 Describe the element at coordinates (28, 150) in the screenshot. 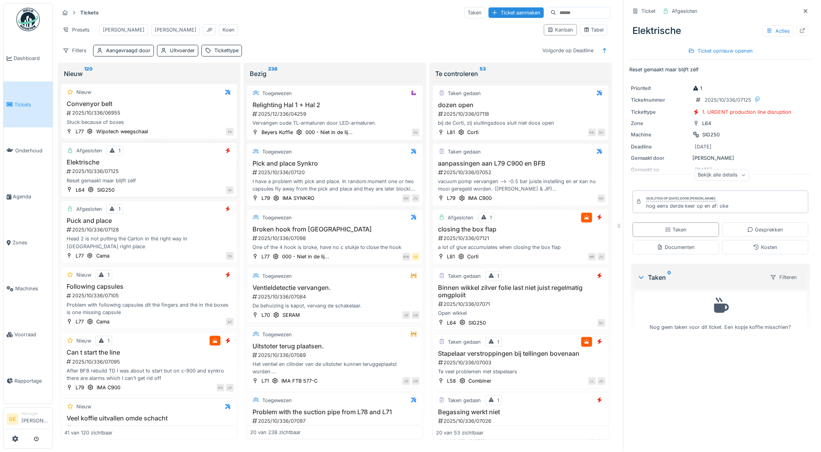

I see `a: Onderhoud` at that location.